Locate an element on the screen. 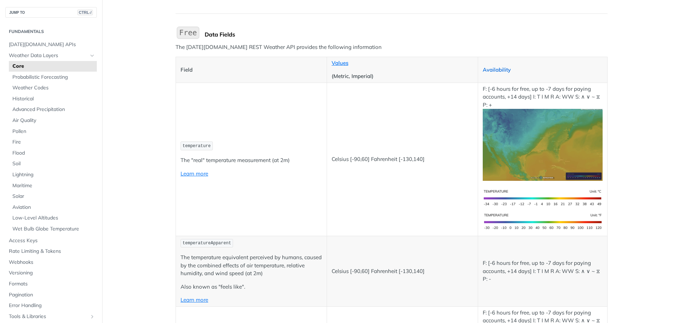 Image resolution: width=681 pixels, height=323 pixels. span: temperature is located at coordinates (197, 146).